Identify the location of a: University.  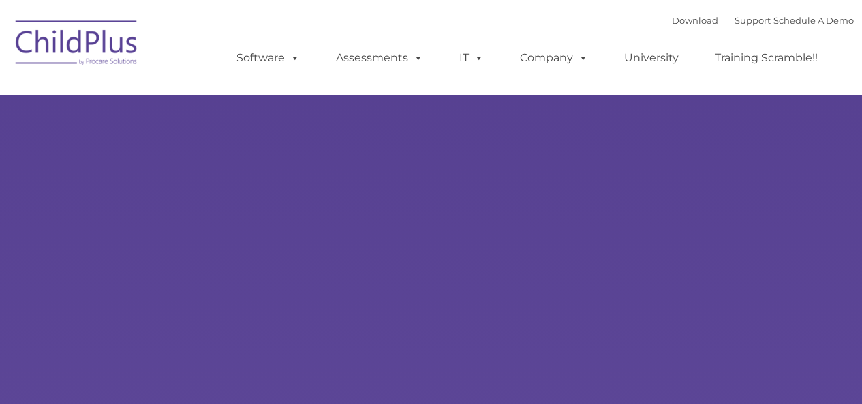
(651, 58).